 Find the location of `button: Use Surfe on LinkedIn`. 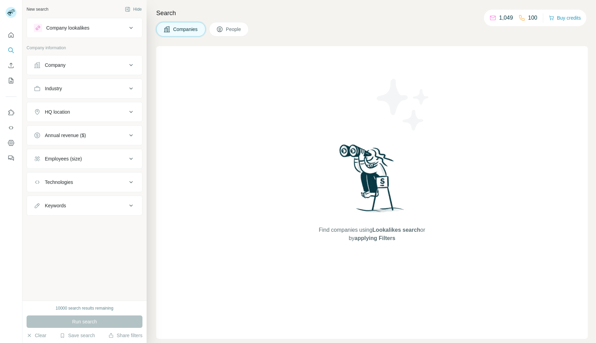

button: Use Surfe on LinkedIn is located at coordinates (11, 113).